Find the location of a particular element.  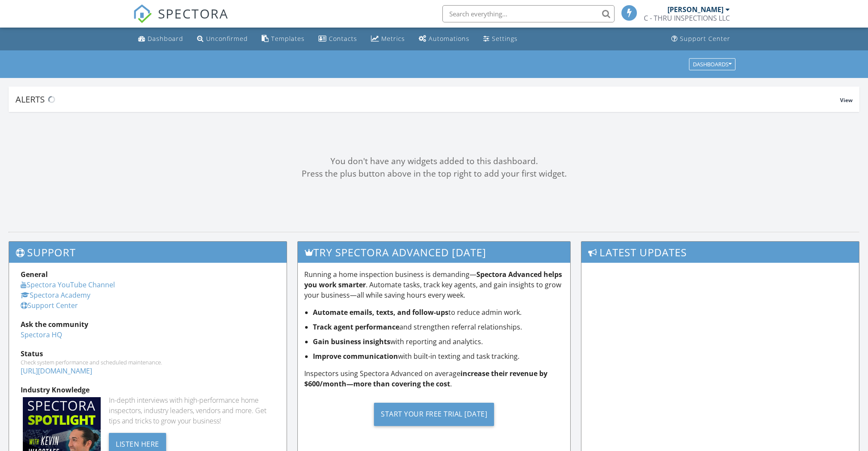

div: Industry Knowledge is located at coordinates (148, 390).